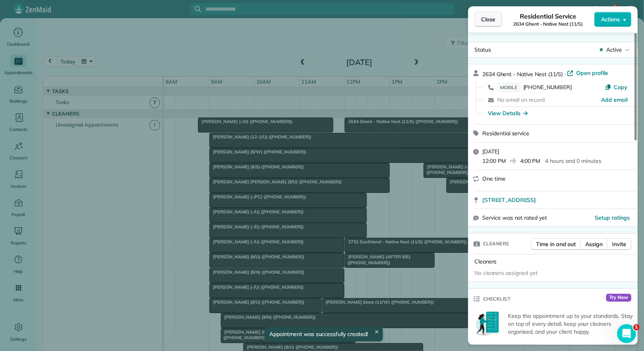 The image size is (644, 351). I want to click on p: Keep this appointment up to your standards. Stay on top of every detail, keep your cleaners organ..., so click(570, 324).